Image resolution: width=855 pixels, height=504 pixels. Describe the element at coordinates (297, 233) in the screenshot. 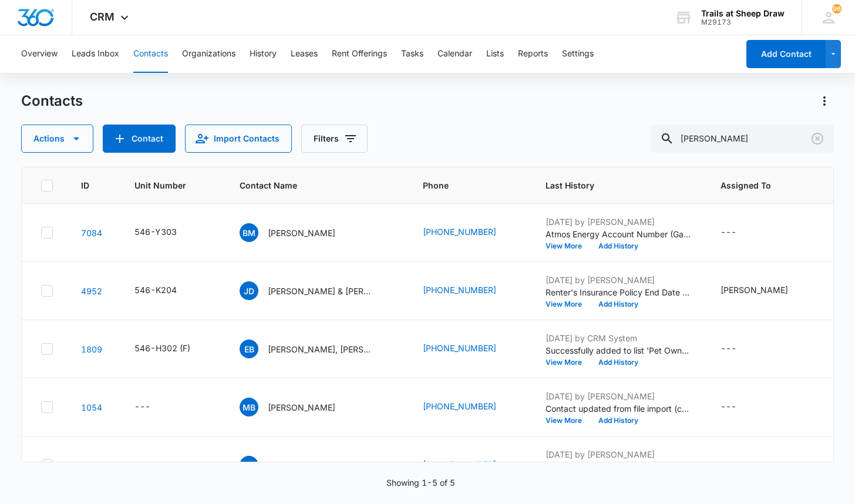

I see `div: Contact Name - Brooks Maldonado - Select to Edit Field` at that location.